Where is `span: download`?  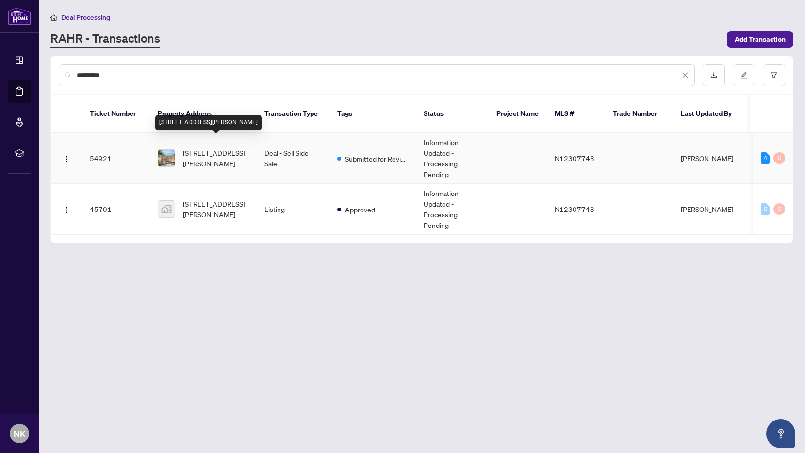 span: download is located at coordinates (713, 75).